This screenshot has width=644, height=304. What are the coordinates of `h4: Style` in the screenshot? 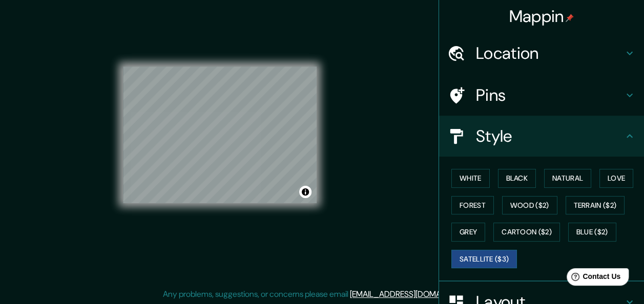 It's located at (549, 136).